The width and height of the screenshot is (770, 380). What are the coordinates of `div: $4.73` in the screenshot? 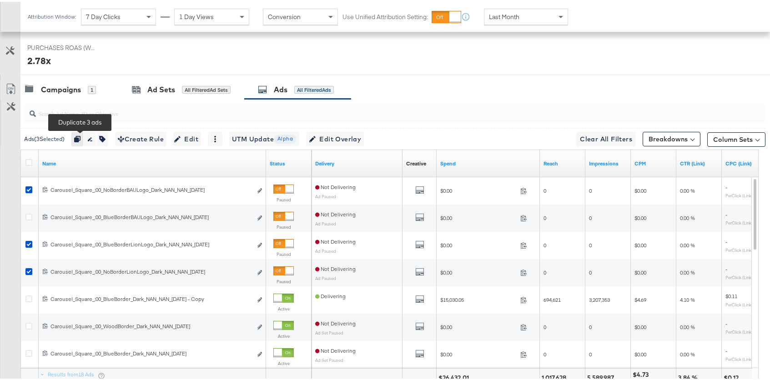 It's located at (642, 373).